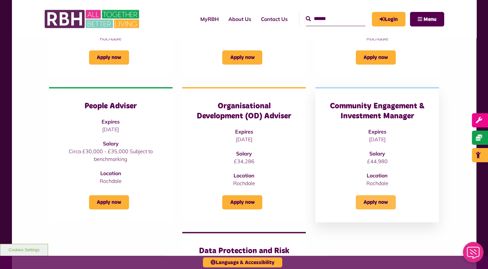  What do you see at coordinates (92, 19) in the screenshot?
I see `img: RBH` at bounding box center [92, 19].